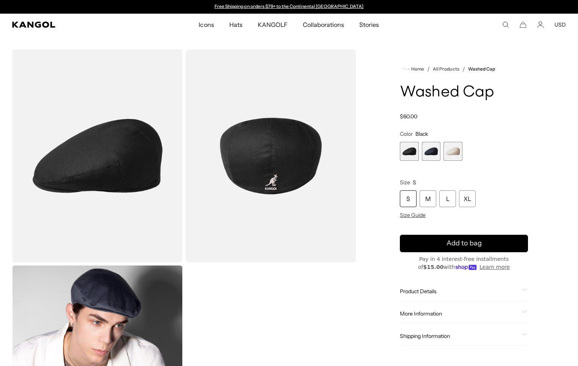  Describe the element at coordinates (459, 336) in the screenshot. I see `span: Shipping Information` at that location.